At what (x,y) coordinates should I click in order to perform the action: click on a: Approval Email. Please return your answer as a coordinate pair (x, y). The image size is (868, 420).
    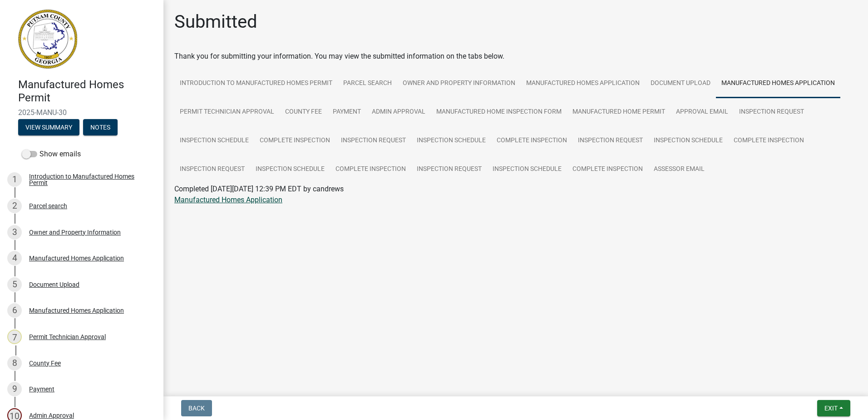
    Looking at the image, I should click on (702, 112).